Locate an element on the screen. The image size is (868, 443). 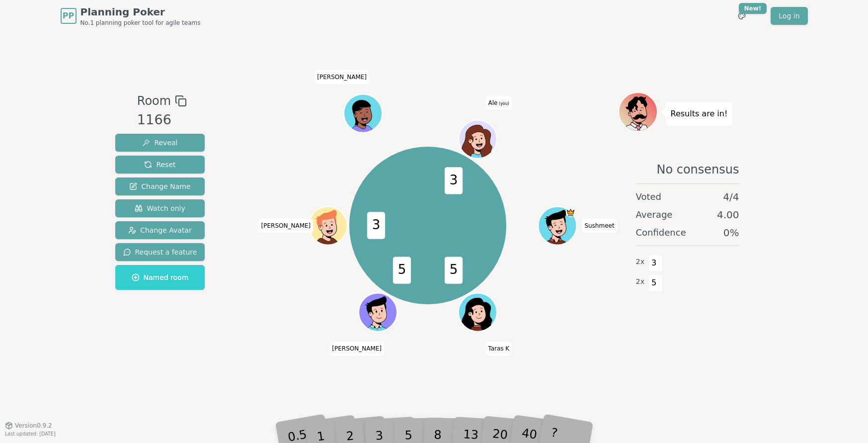
button: Named room is located at coordinates (160, 278).